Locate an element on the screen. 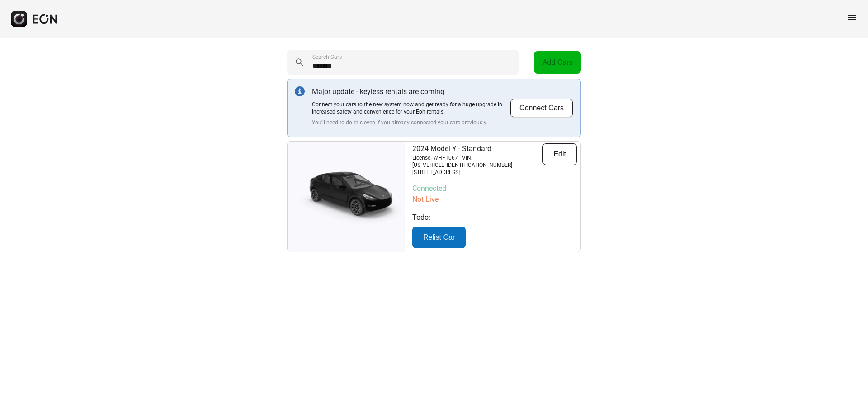  button: Edit is located at coordinates (560, 154).